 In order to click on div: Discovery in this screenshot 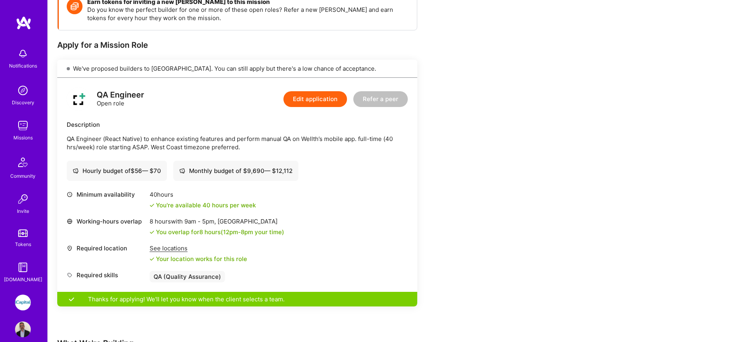, I will do `click(23, 102)`.